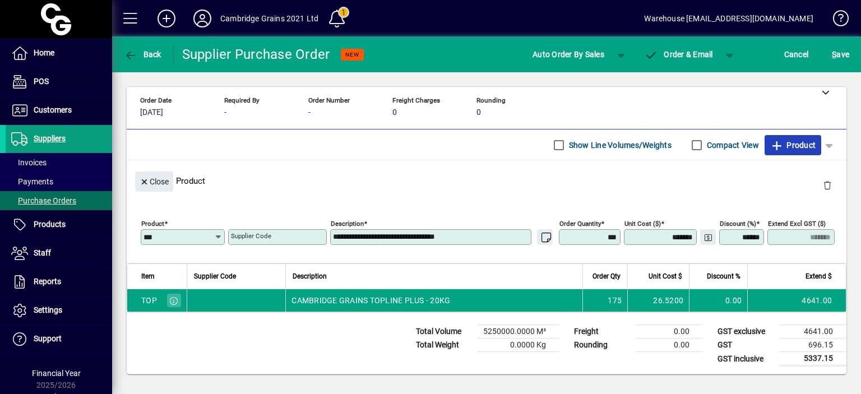 Image resolution: width=861 pixels, height=394 pixels. What do you see at coordinates (44, 53) in the screenshot?
I see `span: Home` at bounding box center [44, 53].